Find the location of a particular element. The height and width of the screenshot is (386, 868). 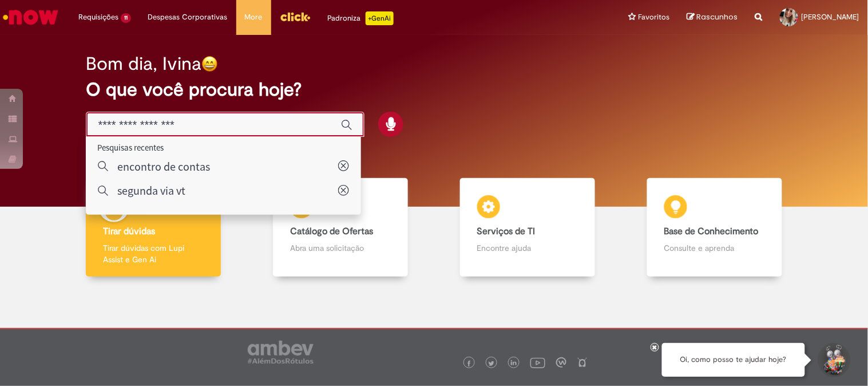

a: Rascunhos is located at coordinates (713, 17).